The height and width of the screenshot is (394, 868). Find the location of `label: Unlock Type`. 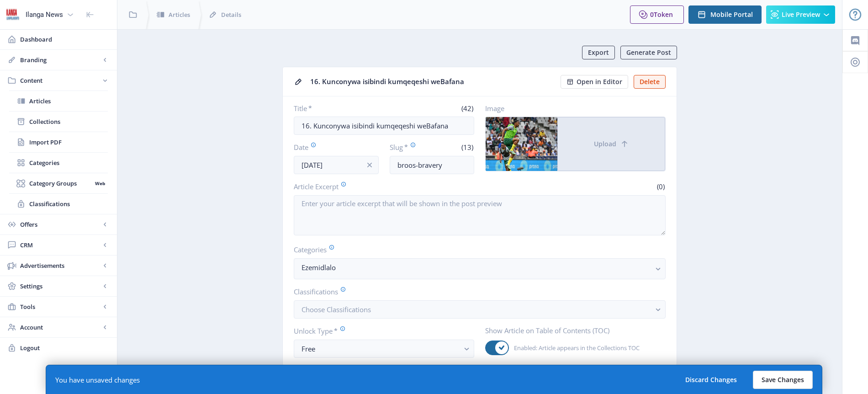

label: Unlock Type is located at coordinates (380, 331).